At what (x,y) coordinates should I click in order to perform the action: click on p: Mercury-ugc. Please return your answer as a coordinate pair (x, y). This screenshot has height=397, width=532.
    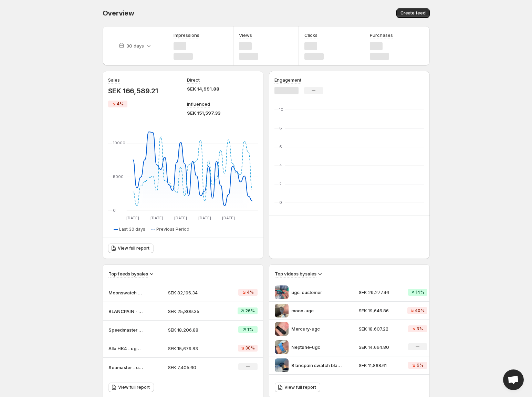
    Looking at the image, I should click on (317, 329).